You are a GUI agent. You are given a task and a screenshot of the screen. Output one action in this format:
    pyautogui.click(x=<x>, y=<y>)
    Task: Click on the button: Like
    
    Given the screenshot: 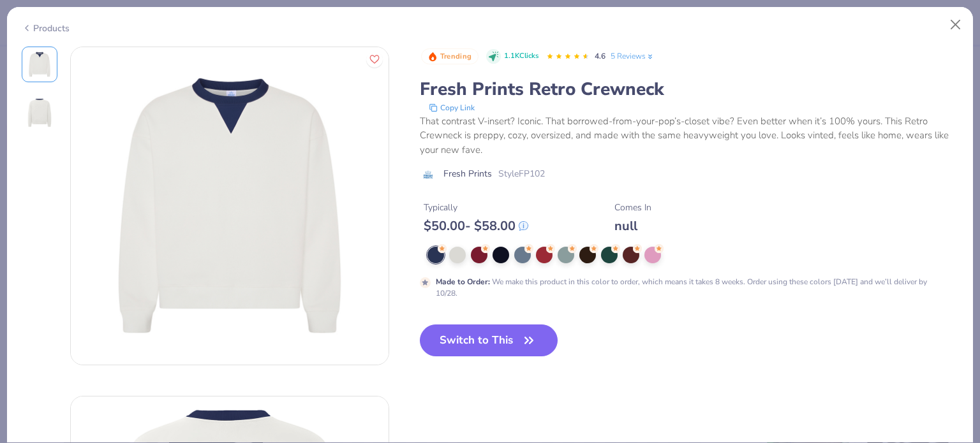 What is the action you would take?
    pyautogui.click(x=374, y=59)
    